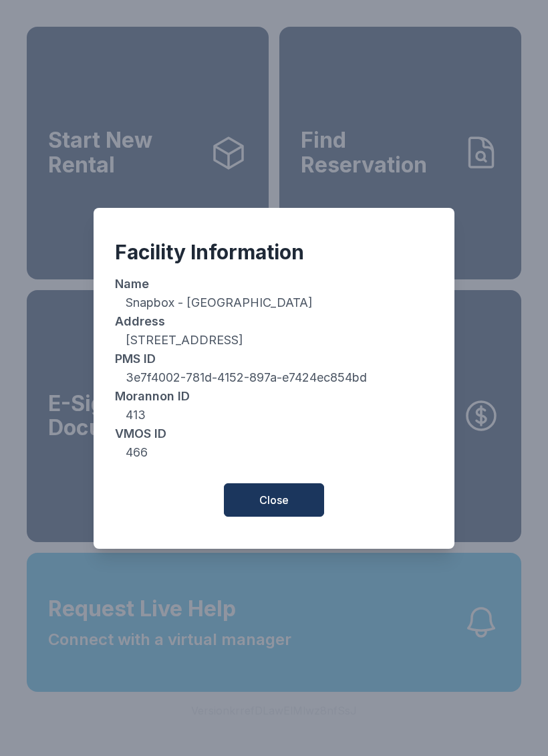 This screenshot has height=756, width=548. I want to click on dd: 3e7f4002-781d-4152-897a-e7424ec854bd, so click(274, 378).